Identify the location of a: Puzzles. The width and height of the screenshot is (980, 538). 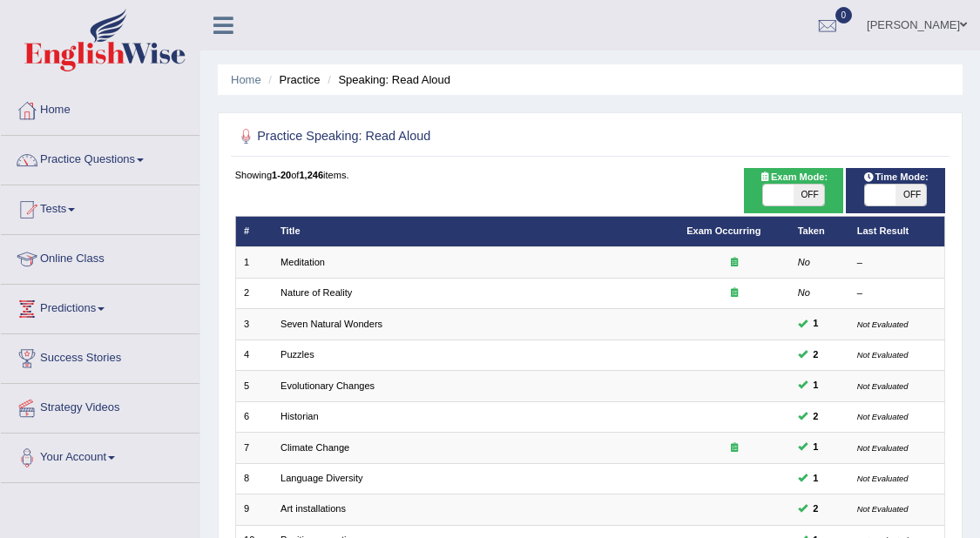
(297, 355).